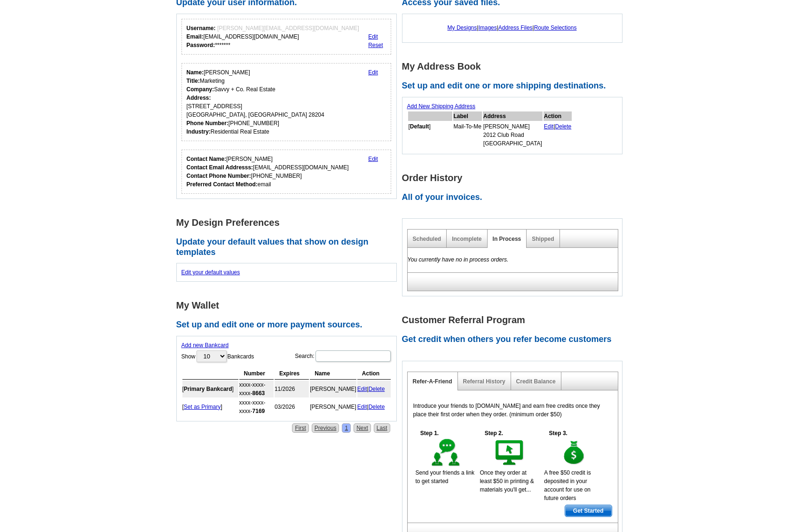  Describe the element at coordinates (513, 116) in the screenshot. I see `th: Address` at that location.